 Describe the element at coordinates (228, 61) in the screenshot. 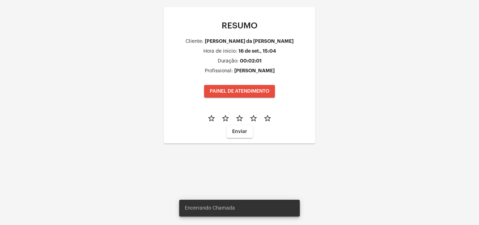

I see `div: Duração:` at that location.